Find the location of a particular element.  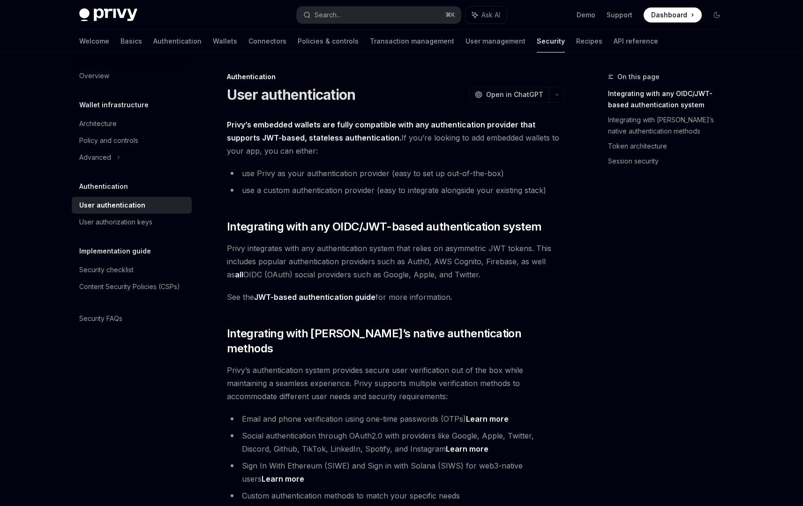

div: Architecture is located at coordinates (98, 124).